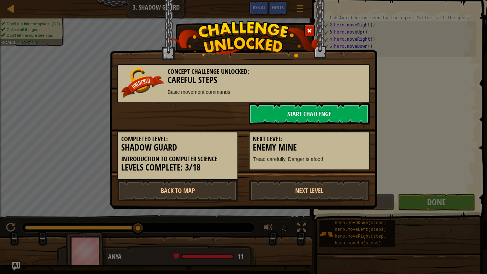 This screenshot has width=487, height=274. Describe the element at coordinates (178, 167) in the screenshot. I see `h3: Levels Complete: 3/18` at that location.